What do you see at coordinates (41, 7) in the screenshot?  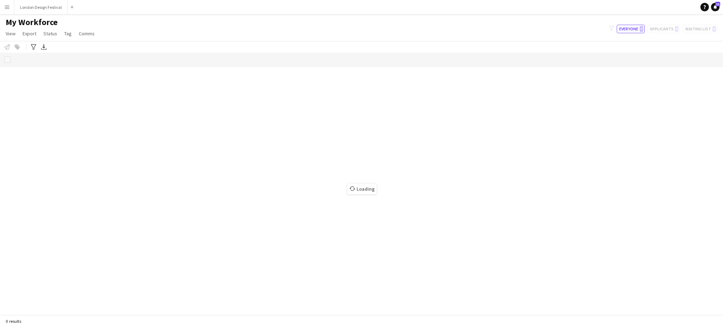 I see `button: London Design Festival` at bounding box center [41, 7].